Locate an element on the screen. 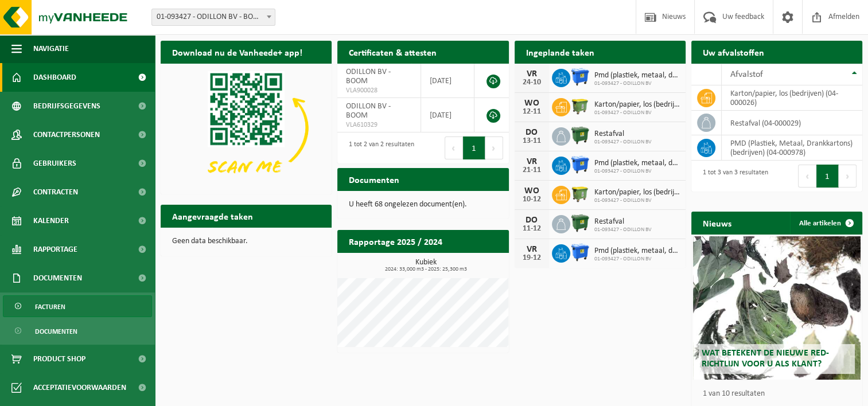 Image resolution: width=868 pixels, height=406 pixels. span: Navigatie is located at coordinates (51, 49).